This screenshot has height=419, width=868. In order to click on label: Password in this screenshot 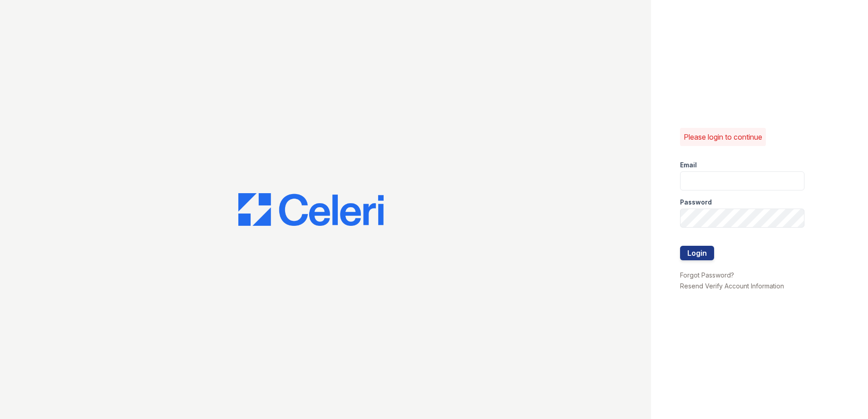, I will do `click(696, 203)`.